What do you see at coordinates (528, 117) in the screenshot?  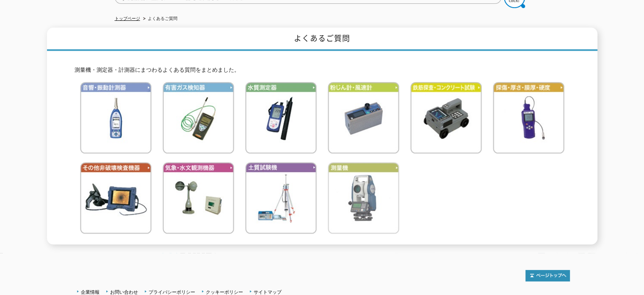 I see `img: 探傷・厚さ・膜厚・硬度` at bounding box center [528, 117].